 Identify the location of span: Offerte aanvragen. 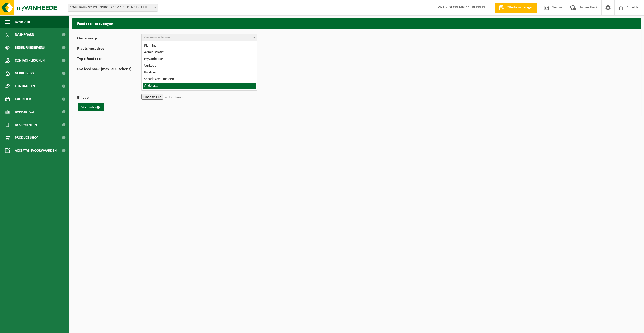
(520, 8).